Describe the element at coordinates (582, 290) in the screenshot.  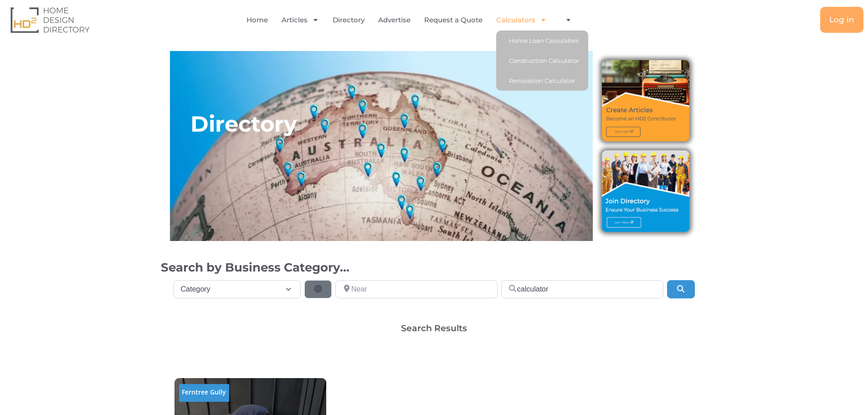
I see `input: Search for` at that location.